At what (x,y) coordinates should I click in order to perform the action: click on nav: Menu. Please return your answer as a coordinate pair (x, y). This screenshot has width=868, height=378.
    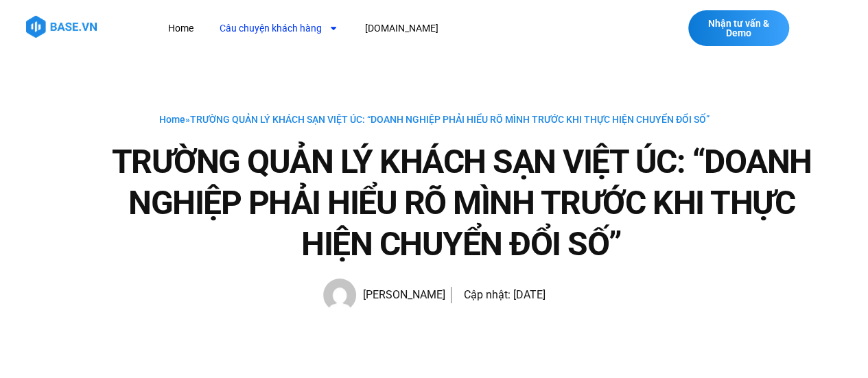
    Looking at the image, I should click on (388, 28).